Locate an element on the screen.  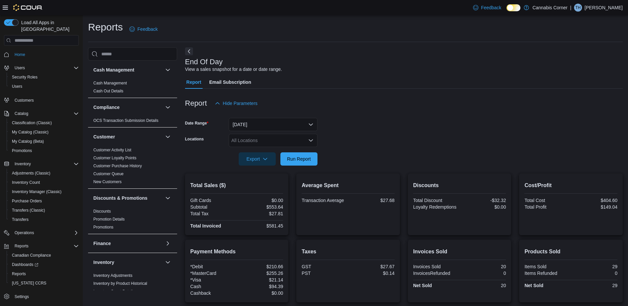
a: Feedback is located at coordinates (143, 29).